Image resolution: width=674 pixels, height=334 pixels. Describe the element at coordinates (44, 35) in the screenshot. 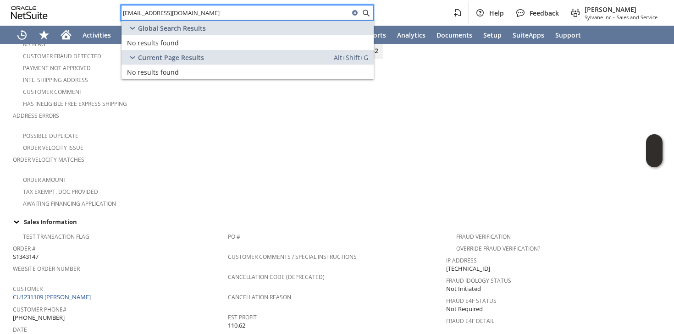

I see `div: Shortcuts` at that location.